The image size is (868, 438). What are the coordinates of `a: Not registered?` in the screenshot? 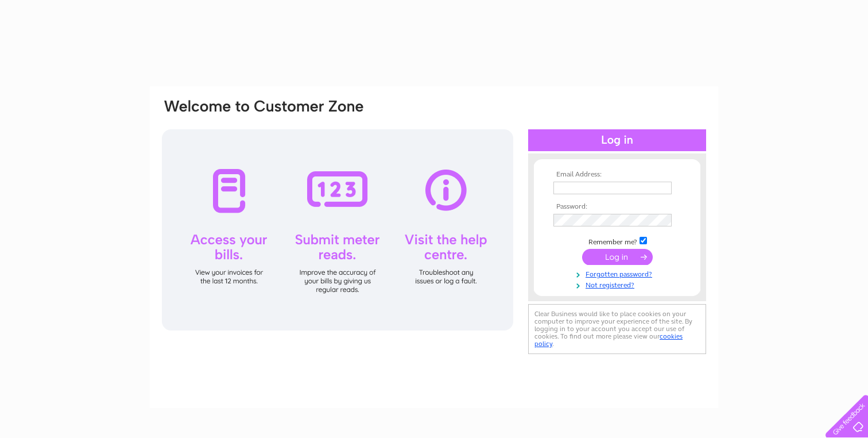 It's located at (618, 284).